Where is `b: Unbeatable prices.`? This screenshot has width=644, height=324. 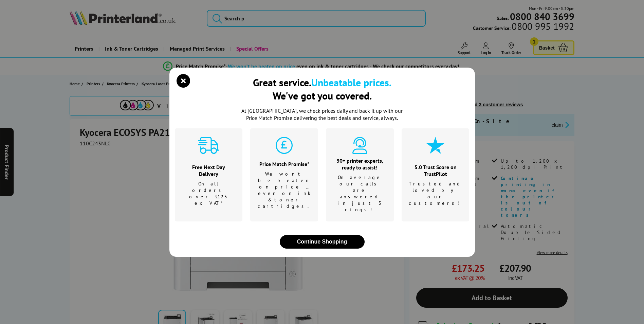
b: Unbeatable prices. is located at coordinates (351, 83).